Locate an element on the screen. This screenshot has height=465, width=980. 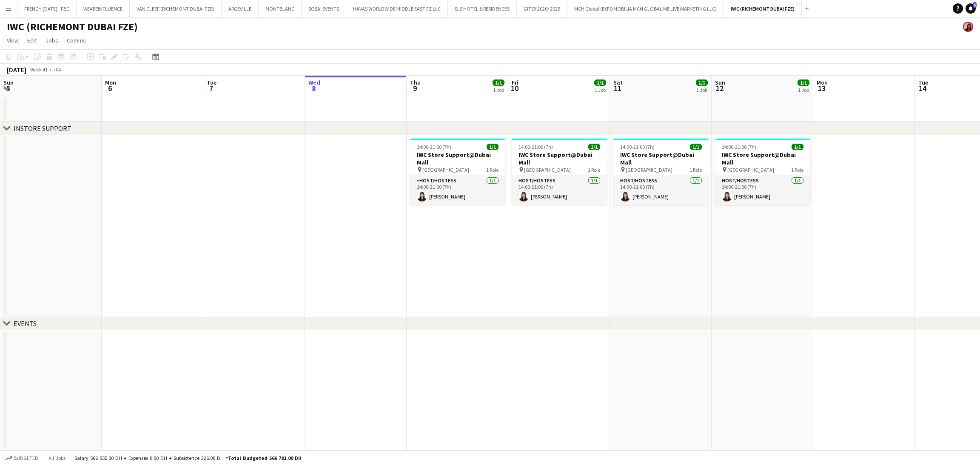
span: 9 is located at coordinates (414, 88).